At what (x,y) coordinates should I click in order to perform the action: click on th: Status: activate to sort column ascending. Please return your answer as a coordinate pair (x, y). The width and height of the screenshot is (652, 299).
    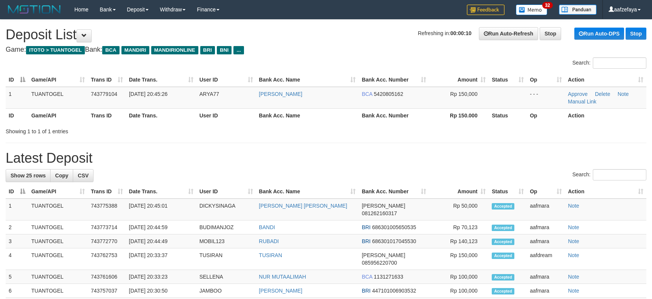
    Looking at the image, I should click on (507, 80).